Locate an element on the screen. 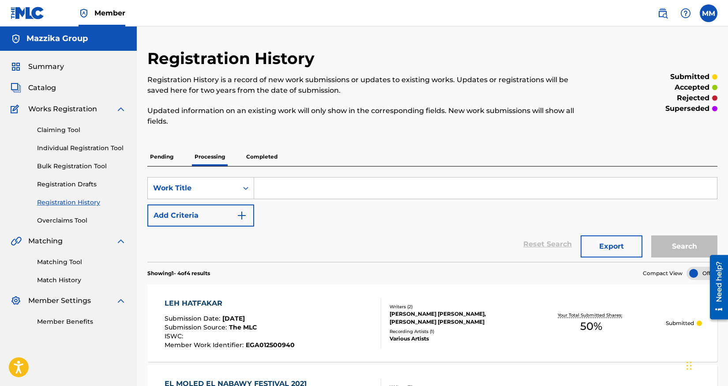 This screenshot has width=728, height=386. a: Public Search is located at coordinates (663, 13).